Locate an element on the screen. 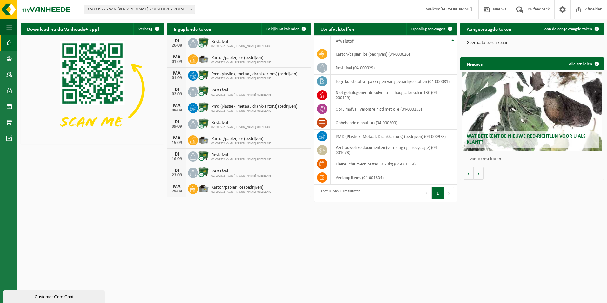 This screenshot has width=607, height=303. td: lege kunststof verpakkingen van gevaarlijke stoffen (04-000081) is located at coordinates (394, 81).